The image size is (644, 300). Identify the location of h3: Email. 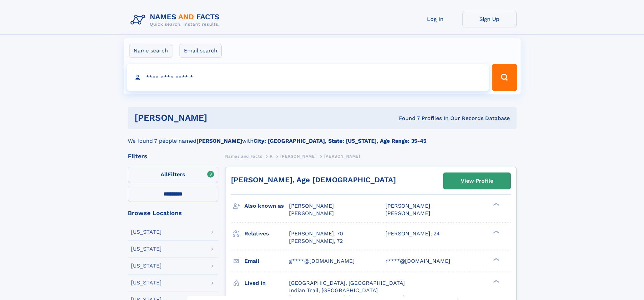
(267, 261).